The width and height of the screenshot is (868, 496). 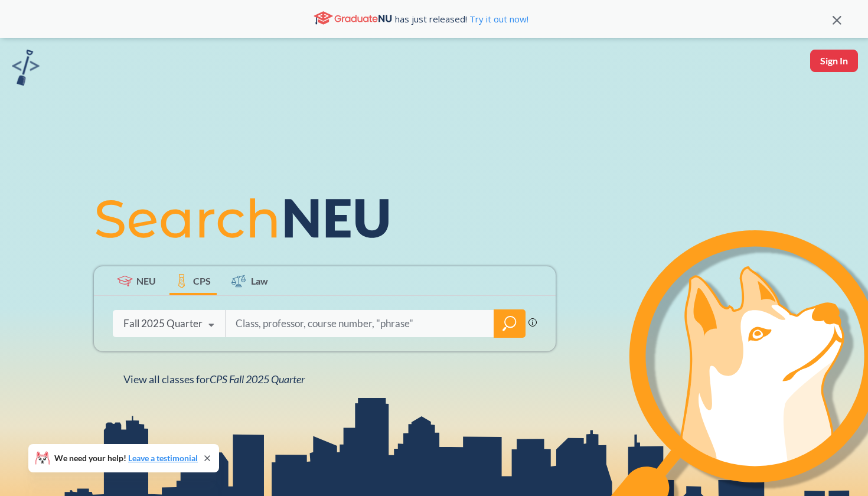 What do you see at coordinates (163, 324) in the screenshot?
I see `div: Fall 2025 Quarter` at bounding box center [163, 324].